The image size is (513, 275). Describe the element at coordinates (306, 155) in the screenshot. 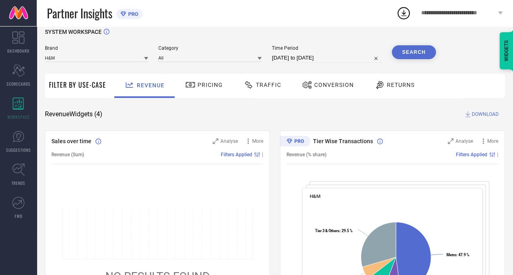

I see `span: Revenue (% share)` at that location.